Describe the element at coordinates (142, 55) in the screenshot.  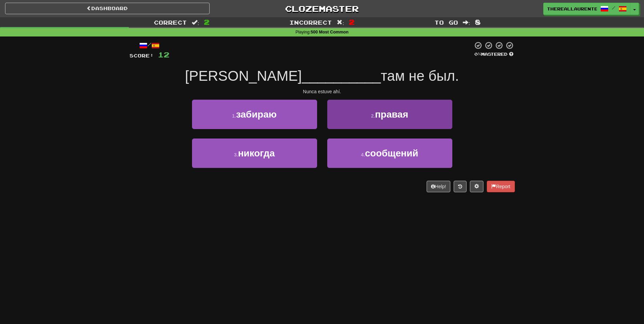
I see `span: Score:` at that location.